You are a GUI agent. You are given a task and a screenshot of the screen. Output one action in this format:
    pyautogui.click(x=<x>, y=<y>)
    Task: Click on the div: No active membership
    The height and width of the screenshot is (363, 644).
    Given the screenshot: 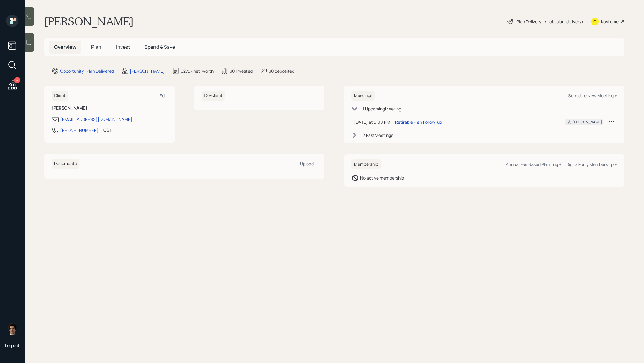 What is the action you would take?
    pyautogui.click(x=382, y=177)
    